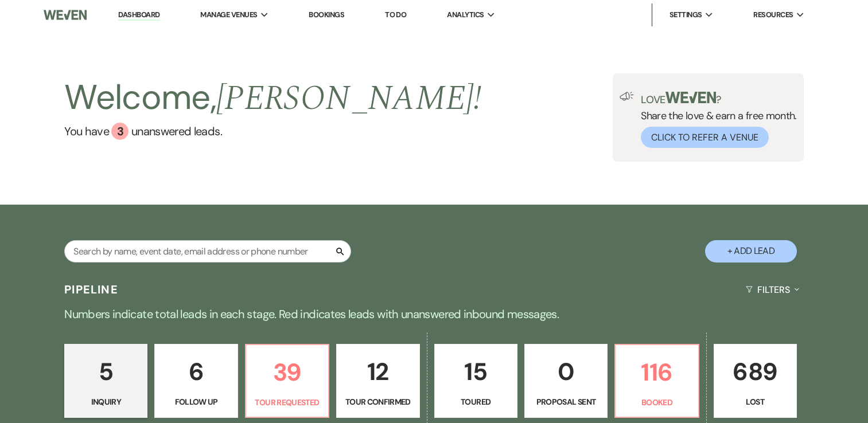 The height and width of the screenshot is (423, 868). I want to click on img: weven-logo-green.svg, so click(691, 97).